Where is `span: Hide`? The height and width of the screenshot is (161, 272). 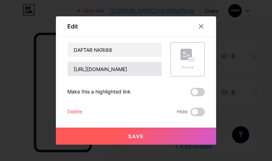
span: Hide is located at coordinates (182, 112).